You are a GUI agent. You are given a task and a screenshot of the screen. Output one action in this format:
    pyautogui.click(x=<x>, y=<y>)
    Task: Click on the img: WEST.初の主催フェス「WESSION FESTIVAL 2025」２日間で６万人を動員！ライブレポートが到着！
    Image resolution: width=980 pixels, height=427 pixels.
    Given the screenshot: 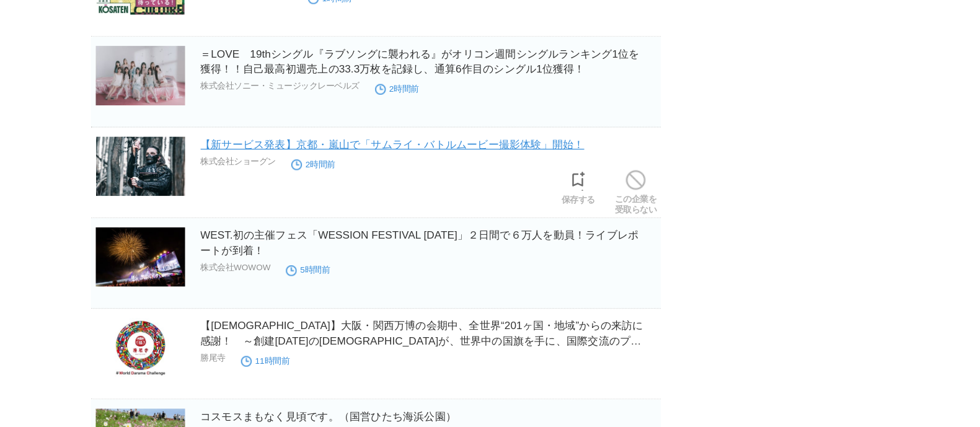 What is the action you would take?
    pyautogui.click(x=299, y=287)
    